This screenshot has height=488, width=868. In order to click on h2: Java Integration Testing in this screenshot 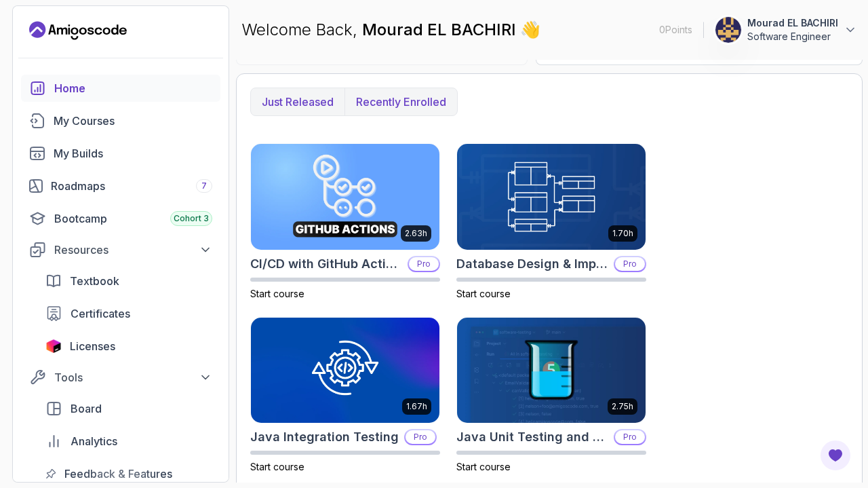, I will do `click(324, 437)`.